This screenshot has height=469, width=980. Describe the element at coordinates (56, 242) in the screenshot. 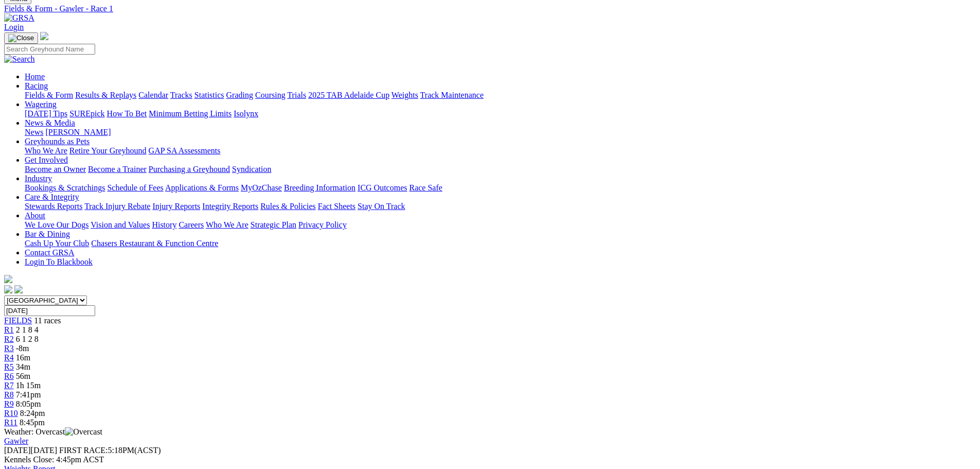

I see `a: Cash Up Your Club` at that location.